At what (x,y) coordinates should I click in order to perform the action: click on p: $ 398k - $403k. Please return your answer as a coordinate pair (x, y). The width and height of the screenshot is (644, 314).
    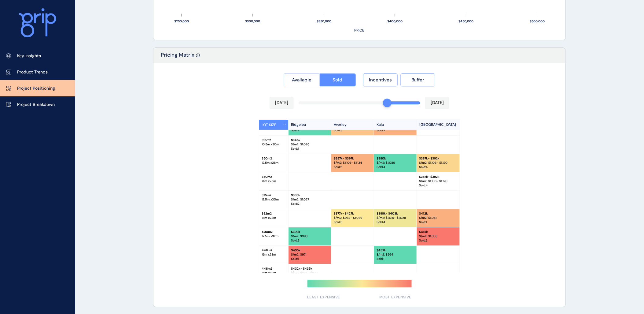
    Looking at the image, I should click on (395, 213).